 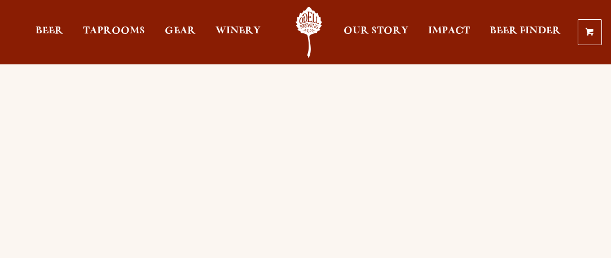 I want to click on a: Beer Finder, so click(x=526, y=32).